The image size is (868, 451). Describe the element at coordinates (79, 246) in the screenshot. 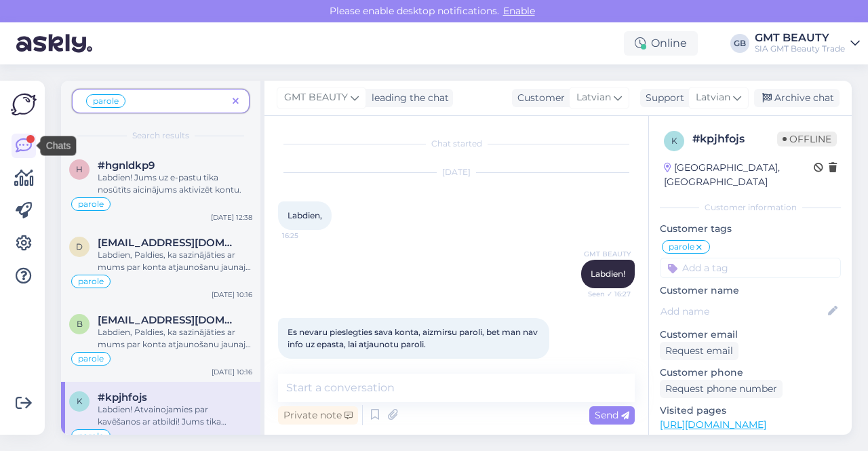

I see `span: d` at that location.